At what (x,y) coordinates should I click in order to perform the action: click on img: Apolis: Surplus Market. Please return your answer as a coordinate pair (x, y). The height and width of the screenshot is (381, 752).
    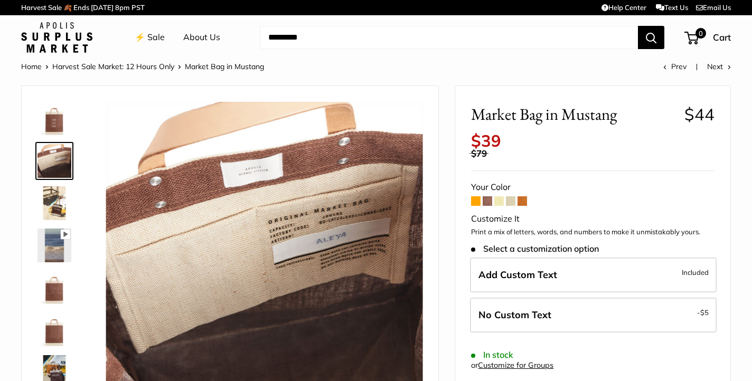
    Looking at the image, I should click on (57, 38).